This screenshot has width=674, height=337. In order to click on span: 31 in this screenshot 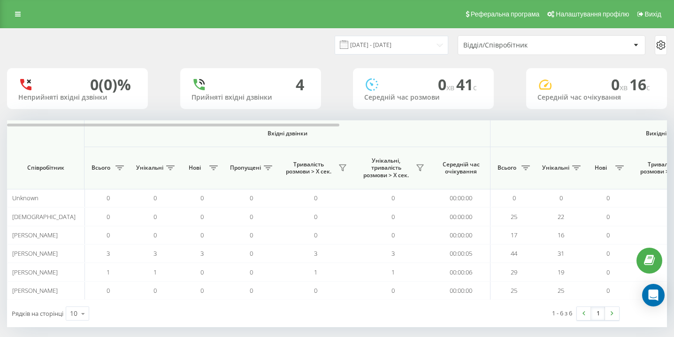, I will do `click(561, 253)`.